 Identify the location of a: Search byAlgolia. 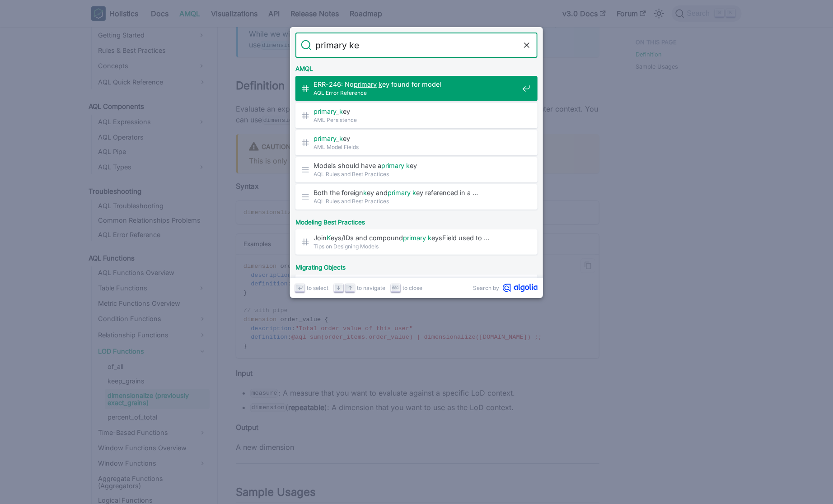
(505, 288).